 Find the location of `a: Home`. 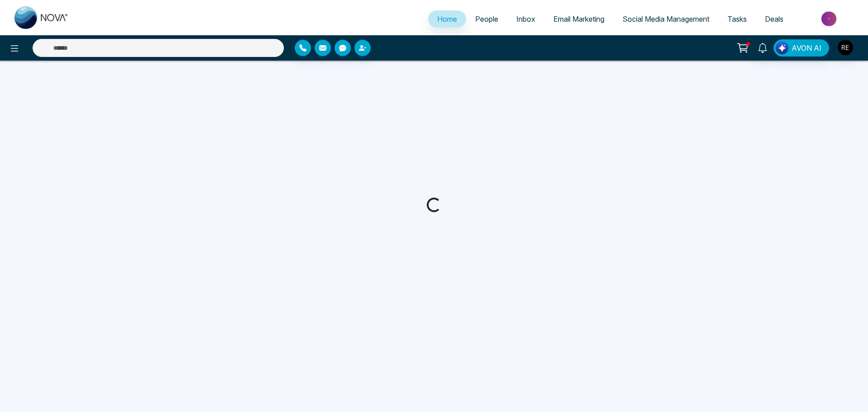

a: Home is located at coordinates (447, 19).